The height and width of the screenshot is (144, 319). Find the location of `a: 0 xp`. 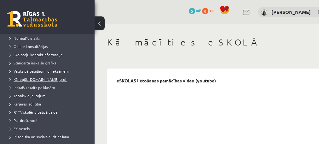

a: 0 xp is located at coordinates (209, 10).